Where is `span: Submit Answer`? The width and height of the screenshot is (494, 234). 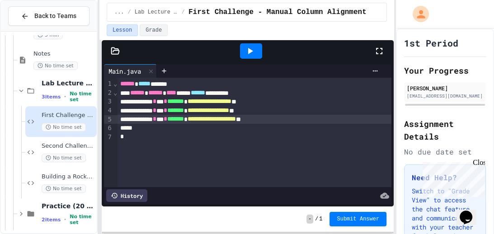 span: Submit Answer is located at coordinates (358, 219).